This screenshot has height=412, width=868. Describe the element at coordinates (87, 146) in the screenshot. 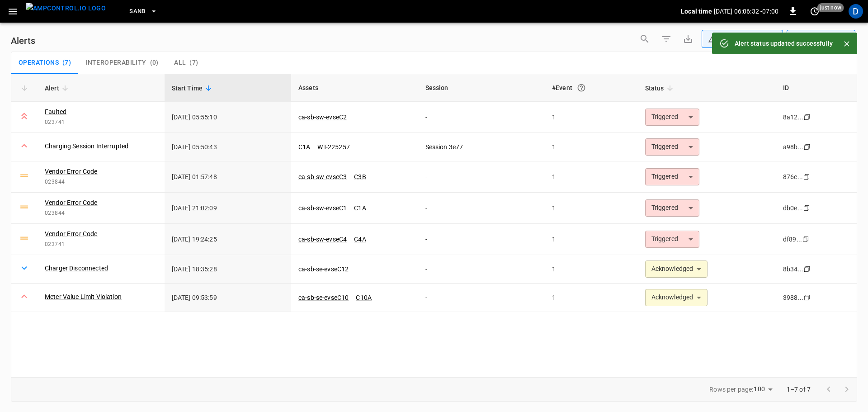

I see `a: Charging Session Interrupted` at that location.